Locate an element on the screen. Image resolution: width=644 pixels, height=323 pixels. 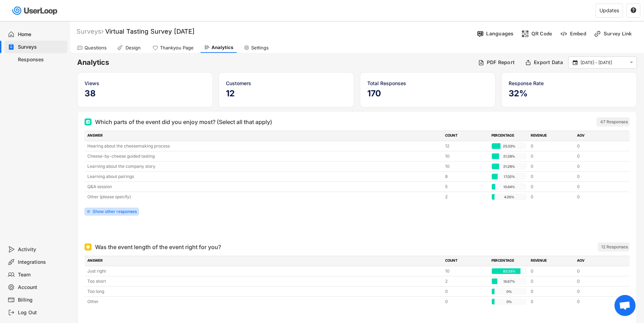
div: Q&A session is located at coordinates (264, 187).